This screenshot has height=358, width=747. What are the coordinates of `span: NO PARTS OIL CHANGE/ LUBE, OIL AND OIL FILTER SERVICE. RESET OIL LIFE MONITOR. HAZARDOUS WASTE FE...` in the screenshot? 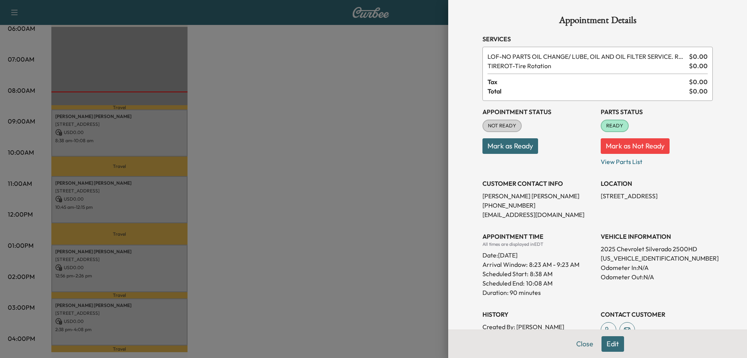 It's located at (587, 56).